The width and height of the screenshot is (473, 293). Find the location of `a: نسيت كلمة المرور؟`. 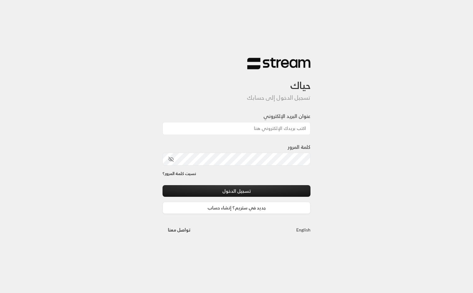

a: نسيت كلمة المرور؟ is located at coordinates (179, 174).